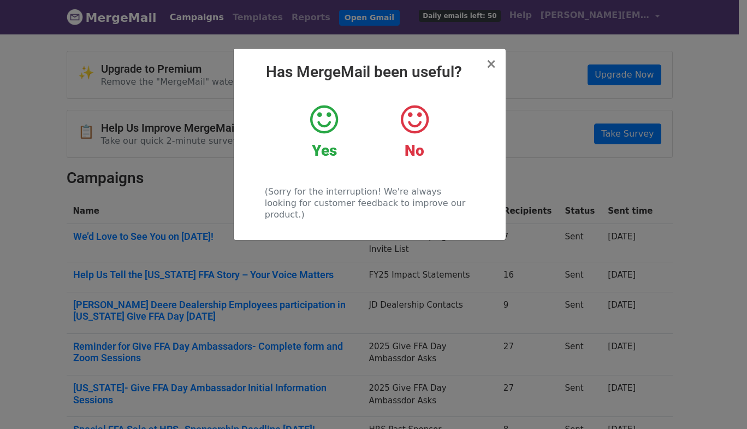 This screenshot has width=747, height=429. I want to click on strong: No, so click(414, 150).